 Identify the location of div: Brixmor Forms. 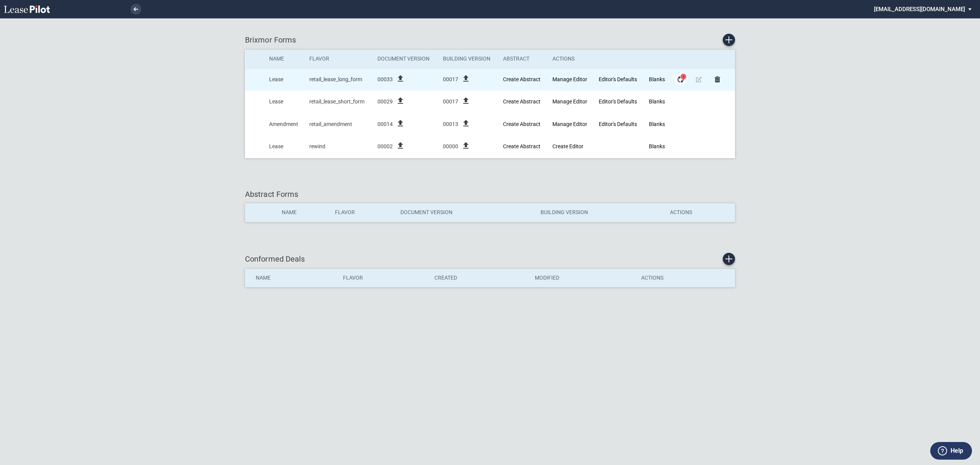
(490, 40).